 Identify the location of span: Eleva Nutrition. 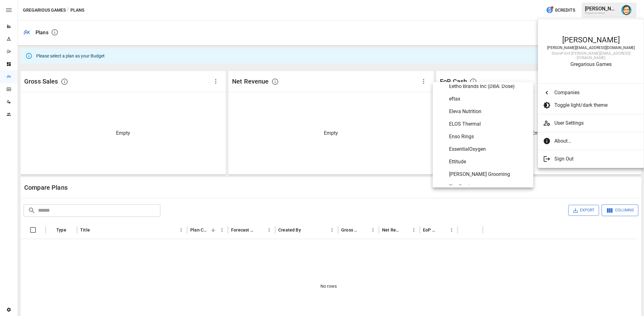
(489, 112).